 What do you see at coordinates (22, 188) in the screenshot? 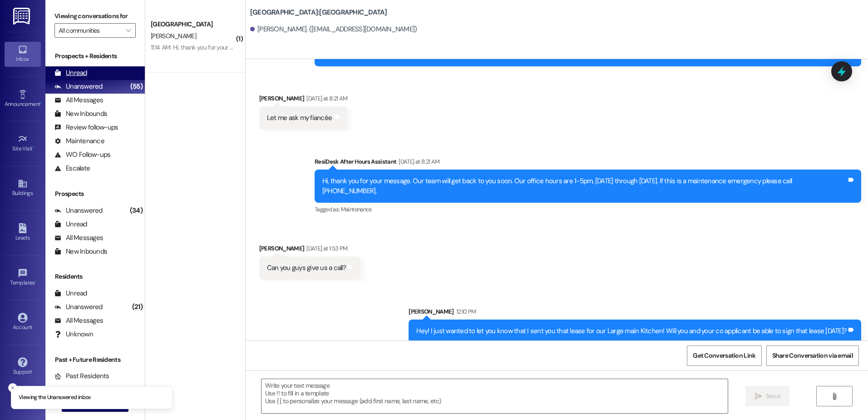
I see `a: Buildings` at bounding box center [22, 188].